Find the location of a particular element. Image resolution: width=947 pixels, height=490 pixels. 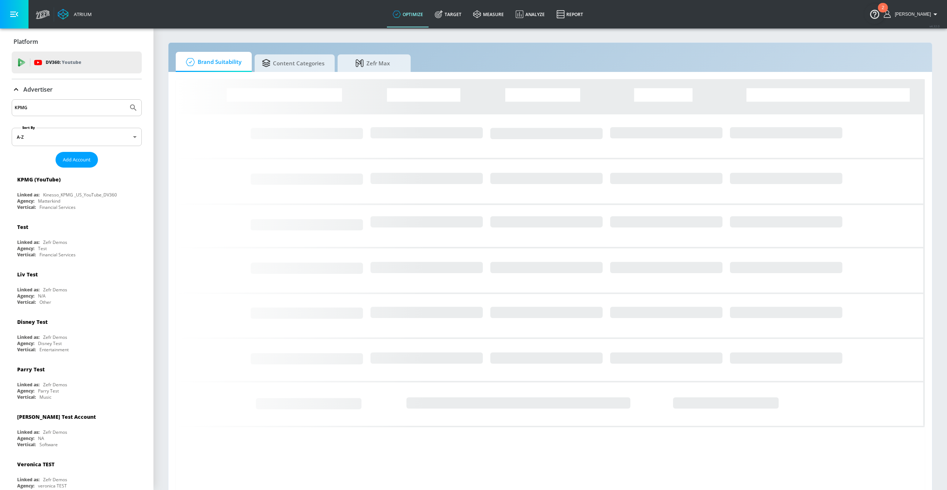

p: Advertiser is located at coordinates (38, 90).